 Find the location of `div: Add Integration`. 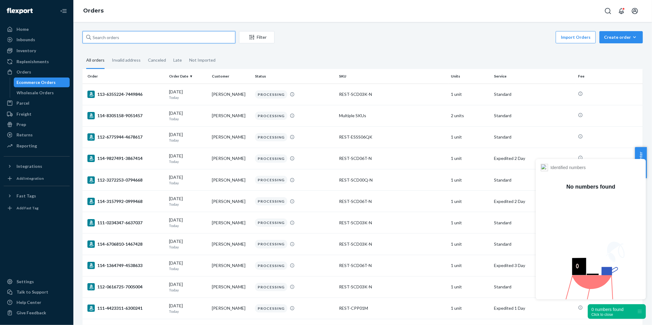

div: Add Integration is located at coordinates (30, 178).